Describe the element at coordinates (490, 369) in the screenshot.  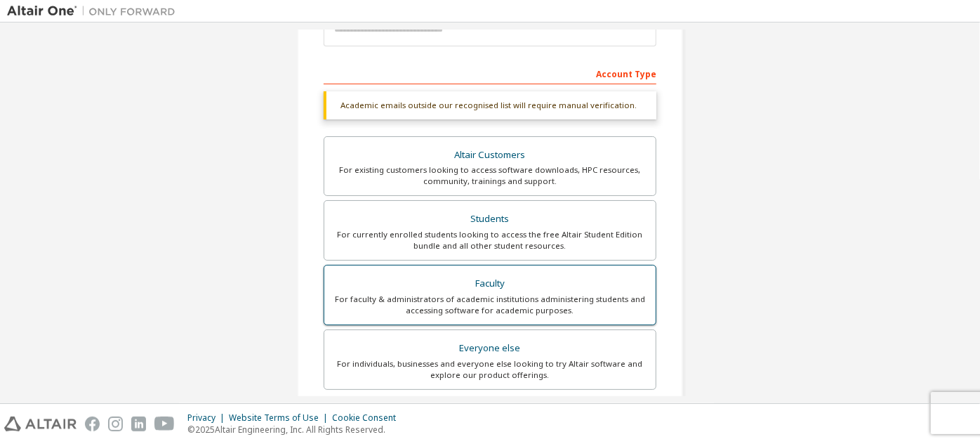
I see `div: For individuals, businesses and everyone else looking to try Altair software and explore our prod...` at that location.